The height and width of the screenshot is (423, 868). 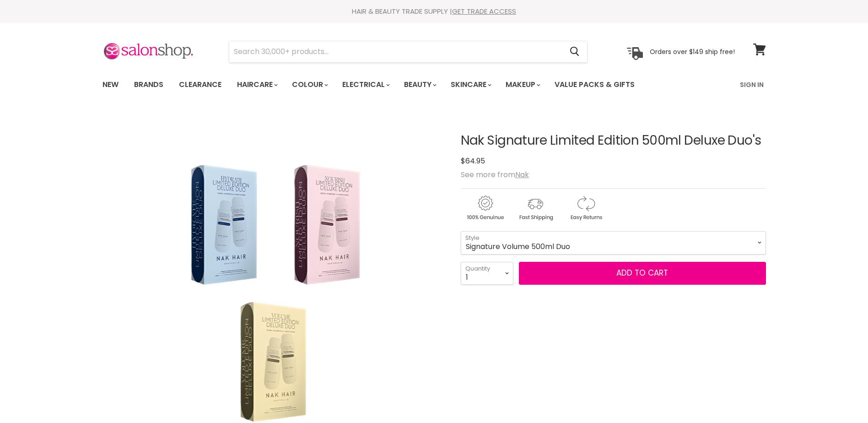 I want to click on span: Add to cart, so click(x=642, y=273).